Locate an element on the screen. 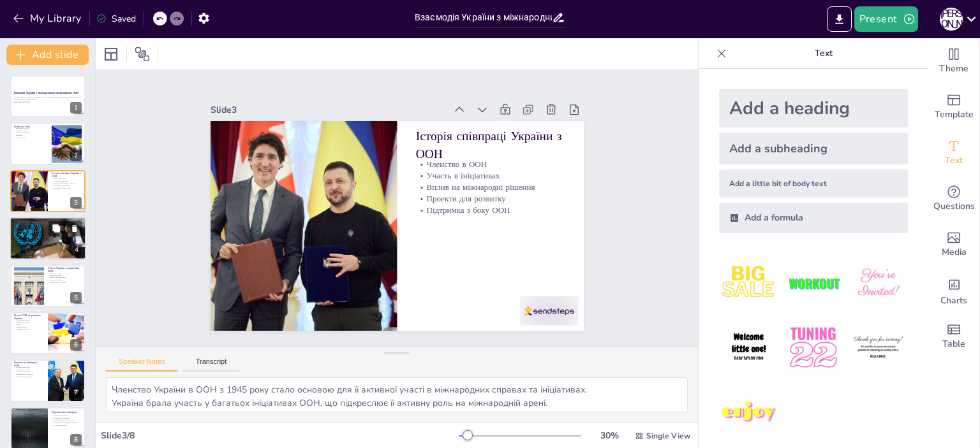 The width and height of the screenshot is (980, 448). p: Технічна підтримка is located at coordinates (64, 280).